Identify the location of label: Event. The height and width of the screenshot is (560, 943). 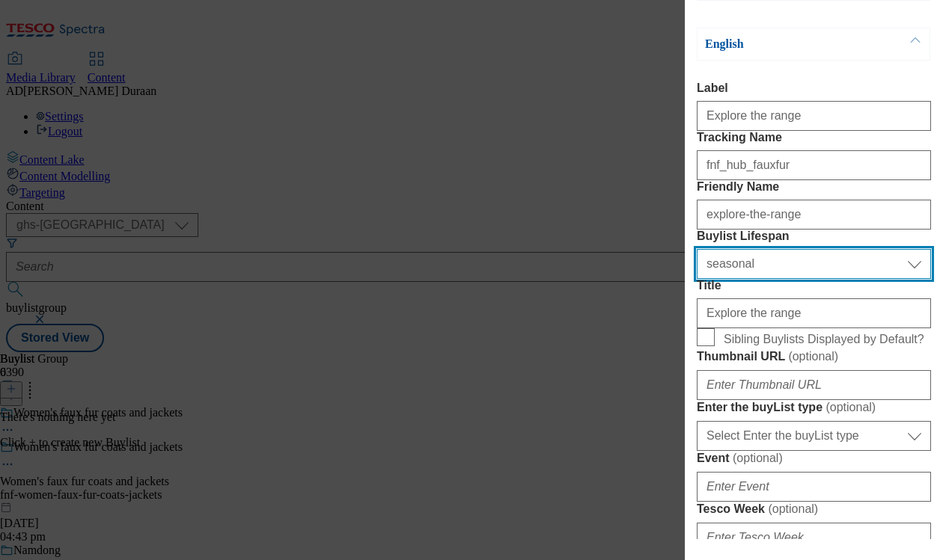
(813, 458).